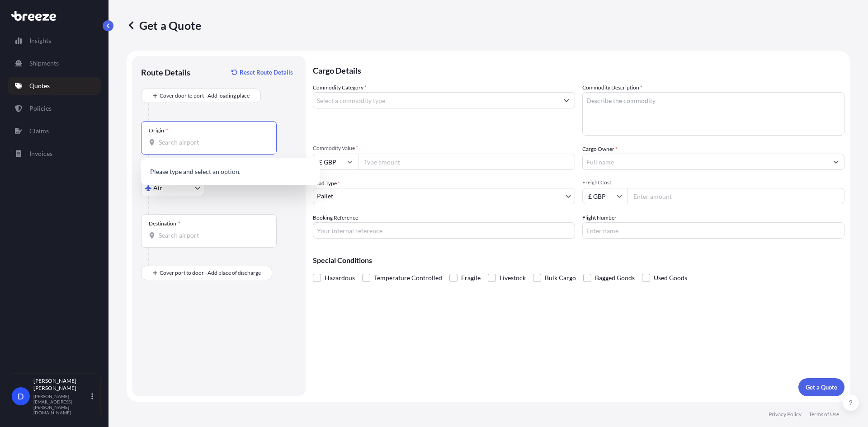 Image resolution: width=868 pixels, height=427 pixels. What do you see at coordinates (172, 188) in the screenshot?
I see `button: Select transport` at bounding box center [172, 188].